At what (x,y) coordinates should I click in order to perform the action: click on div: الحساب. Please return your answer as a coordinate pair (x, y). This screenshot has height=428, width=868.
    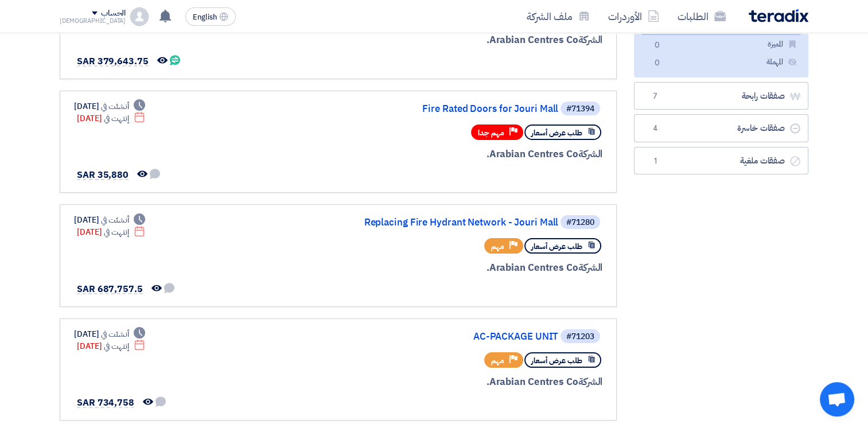
    Looking at the image, I should click on (113, 13).